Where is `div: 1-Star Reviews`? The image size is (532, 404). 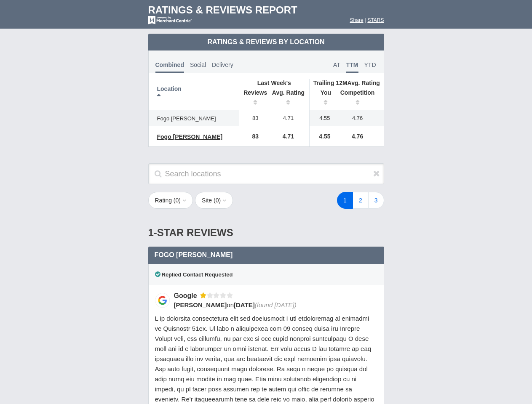
div: 1-Star Reviews is located at coordinates (266, 233).